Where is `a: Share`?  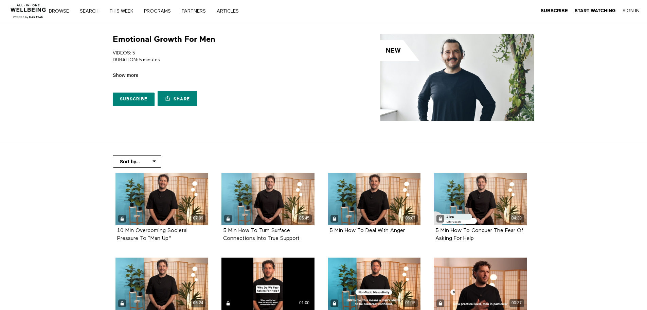
a: Share is located at coordinates (177, 98).